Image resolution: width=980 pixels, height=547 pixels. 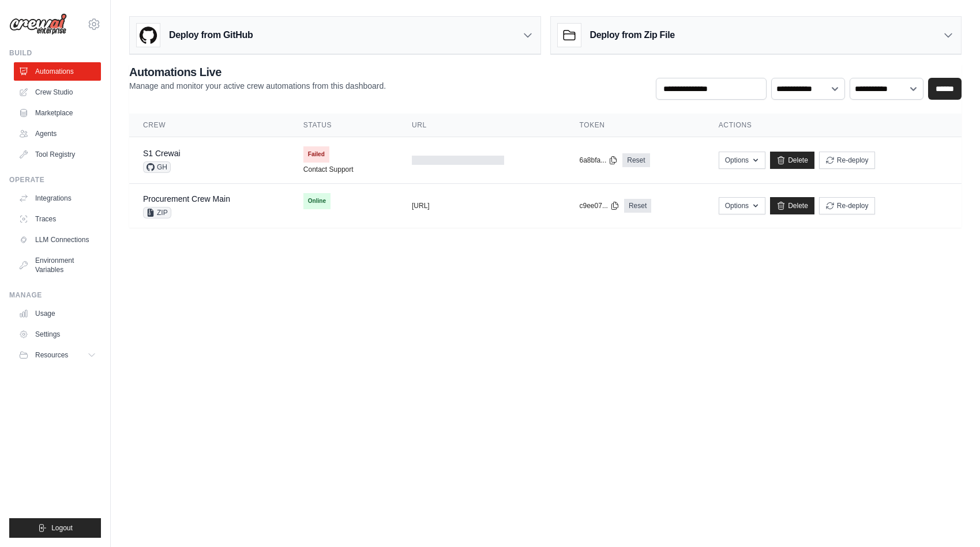 I want to click on span: Logout, so click(x=62, y=528).